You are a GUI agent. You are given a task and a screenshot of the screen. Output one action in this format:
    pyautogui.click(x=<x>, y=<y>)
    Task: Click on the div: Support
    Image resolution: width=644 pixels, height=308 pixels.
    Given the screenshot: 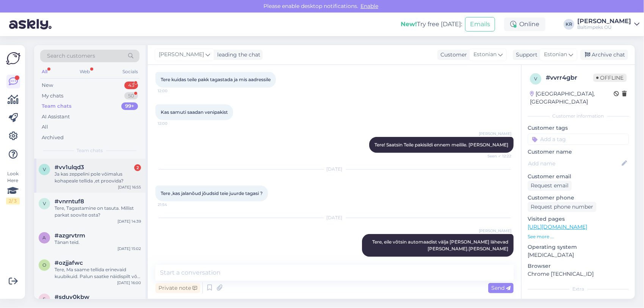 What is the action you would take?
    pyautogui.click(x=525, y=55)
    